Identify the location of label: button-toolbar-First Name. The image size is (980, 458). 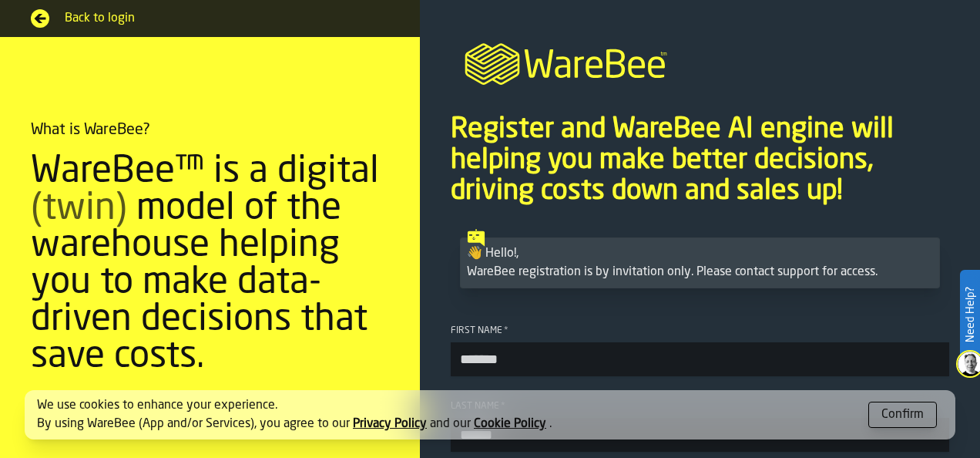
(699, 350).